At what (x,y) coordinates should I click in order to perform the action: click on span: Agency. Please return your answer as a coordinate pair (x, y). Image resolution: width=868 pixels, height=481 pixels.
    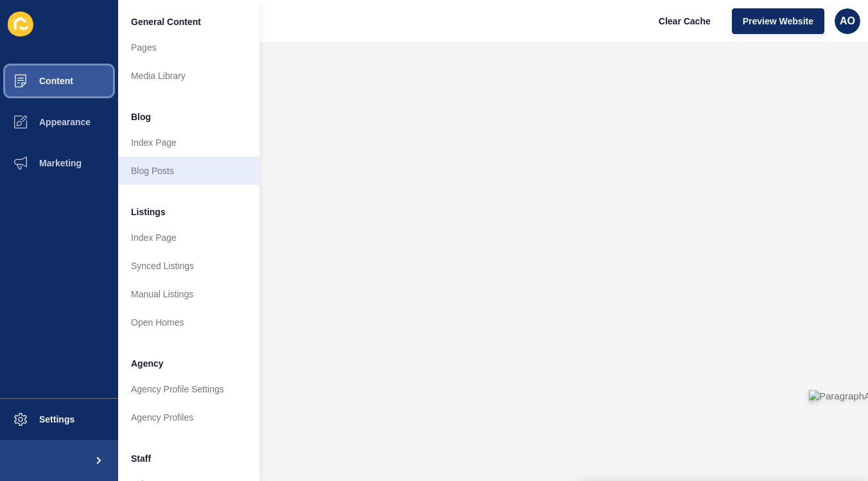
    Looking at the image, I should click on (147, 363).